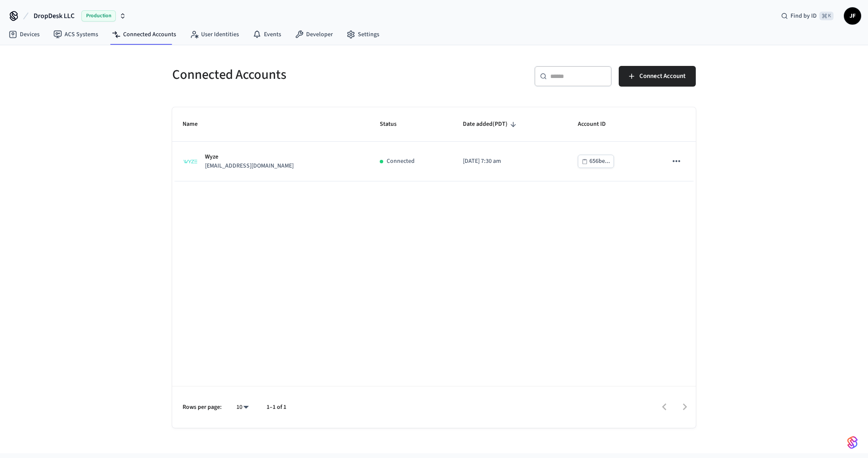 This screenshot has height=458, width=868. What do you see at coordinates (807, 16) in the screenshot?
I see `div: Find by ID⌘ K` at bounding box center [807, 16].